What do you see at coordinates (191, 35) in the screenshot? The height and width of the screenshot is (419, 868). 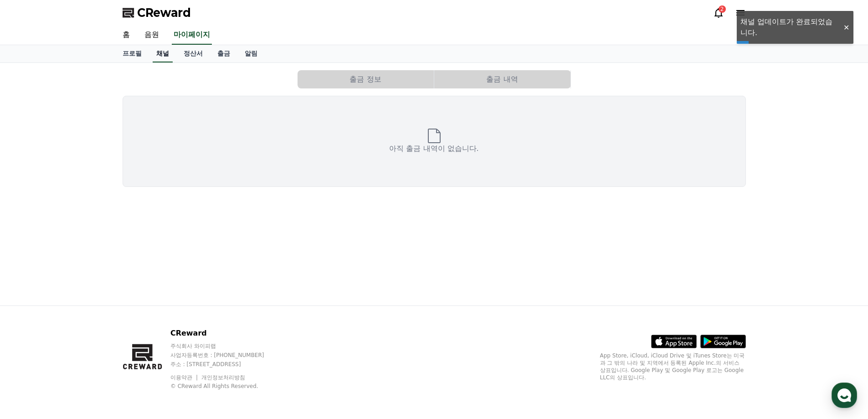 I see `a: 마이페이지` at bounding box center [191, 35].